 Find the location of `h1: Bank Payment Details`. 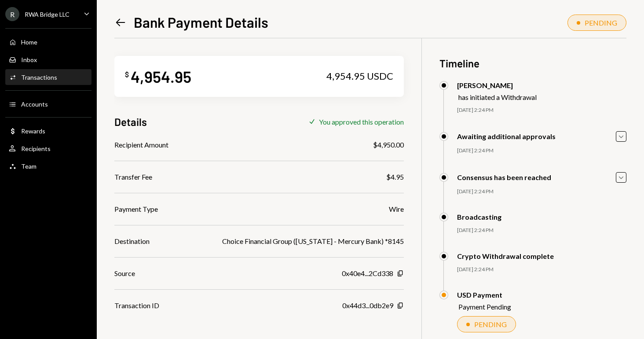

h1: Bank Payment Details is located at coordinates (201, 22).